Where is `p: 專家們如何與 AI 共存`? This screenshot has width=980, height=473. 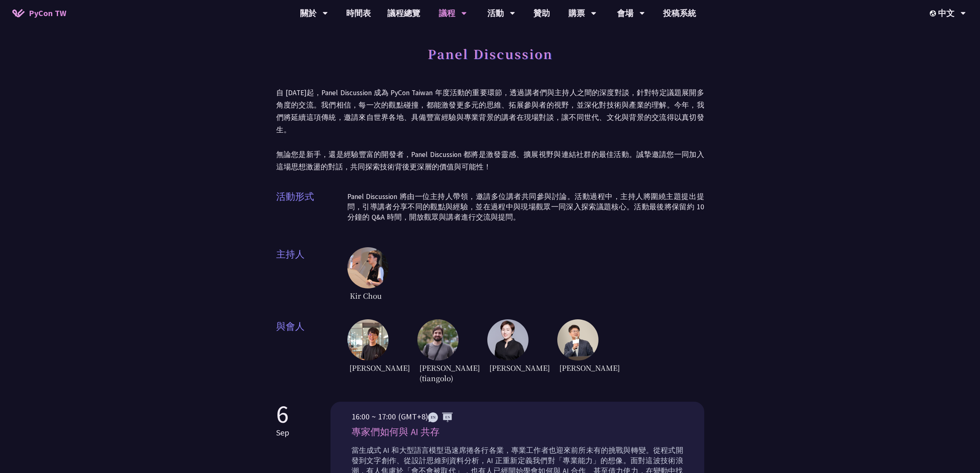 p: 專家們如何與 AI 共存 is located at coordinates (517, 432).